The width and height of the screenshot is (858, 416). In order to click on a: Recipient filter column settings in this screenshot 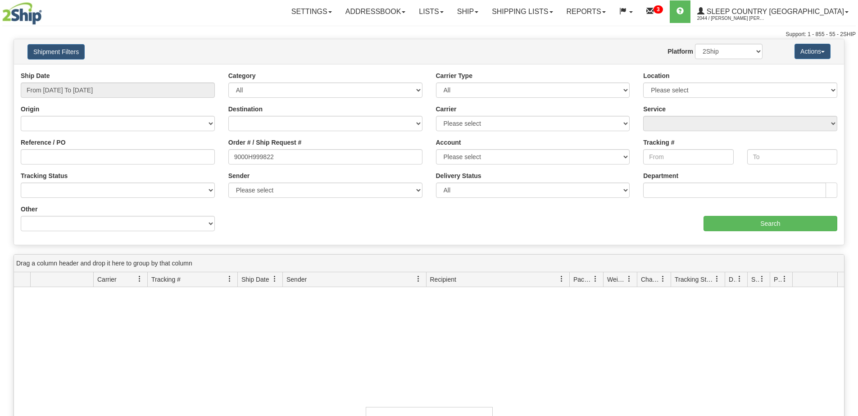, I will do `click(562, 279)`.